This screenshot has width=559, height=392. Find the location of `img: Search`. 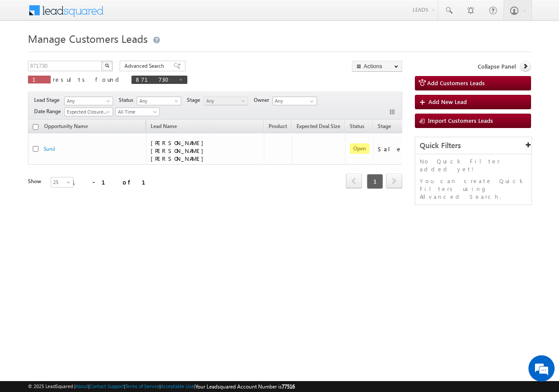

img: Search is located at coordinates (107, 66).